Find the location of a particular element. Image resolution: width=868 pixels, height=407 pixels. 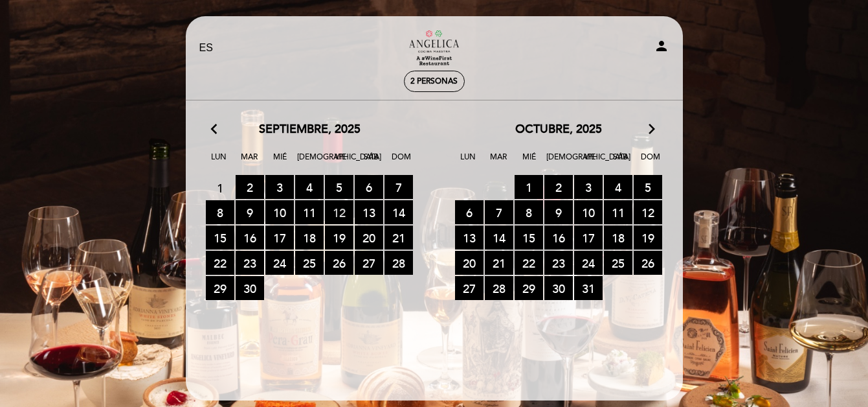

i: arrow_back_ios is located at coordinates (217, 129).